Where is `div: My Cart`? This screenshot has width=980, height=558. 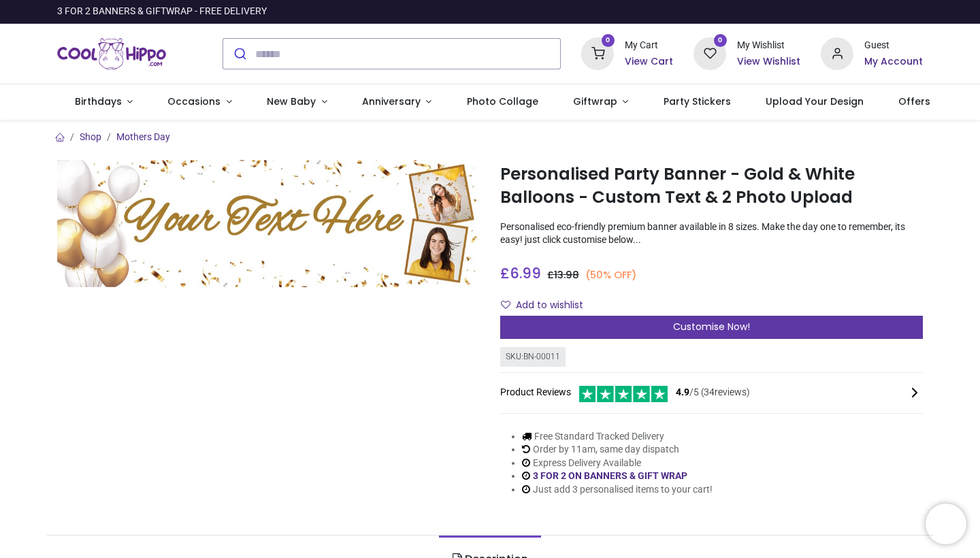 div: My Cart is located at coordinates (649, 45).